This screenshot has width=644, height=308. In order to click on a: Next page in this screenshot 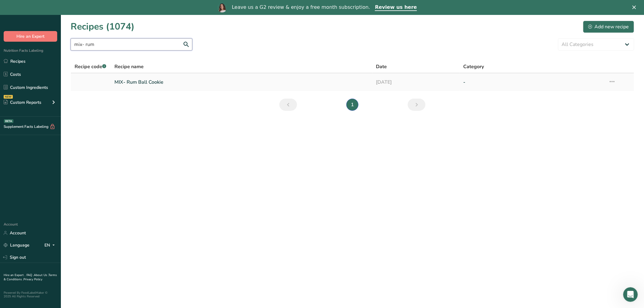, I will do `click(417, 105)`.